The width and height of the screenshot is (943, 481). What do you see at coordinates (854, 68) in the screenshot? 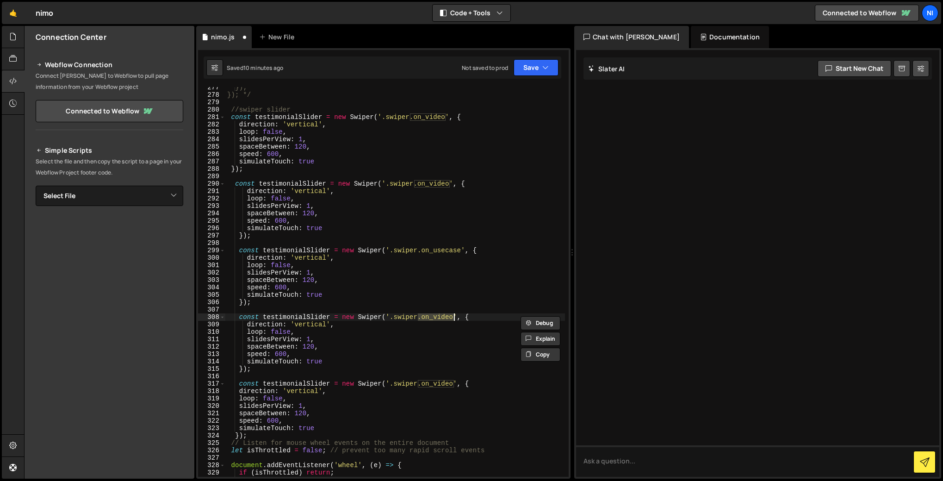
I see `button: Start new chat` at bounding box center [854, 68].